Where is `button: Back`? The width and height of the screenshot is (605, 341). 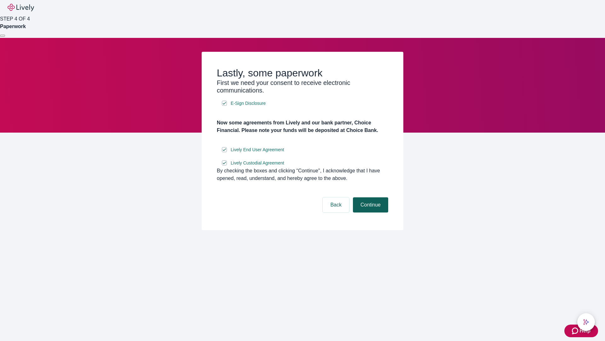
button: Back is located at coordinates (336, 205).